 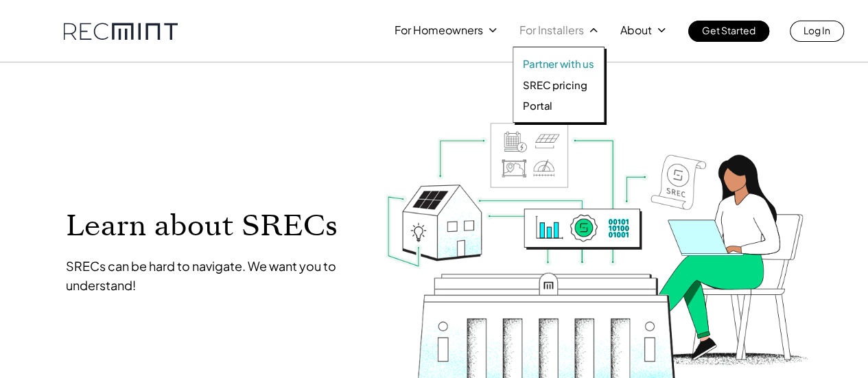 What do you see at coordinates (728, 30) in the screenshot?
I see `p: Get Started` at bounding box center [728, 30].